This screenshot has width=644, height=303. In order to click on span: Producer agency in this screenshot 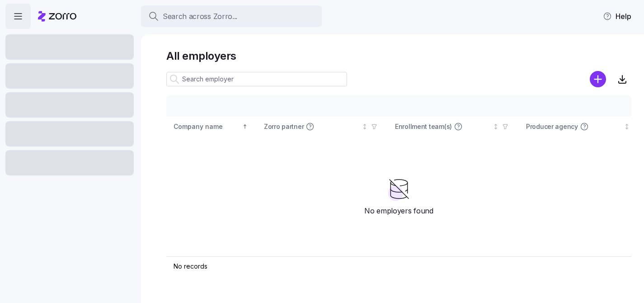, I will do `click(552, 127)`.